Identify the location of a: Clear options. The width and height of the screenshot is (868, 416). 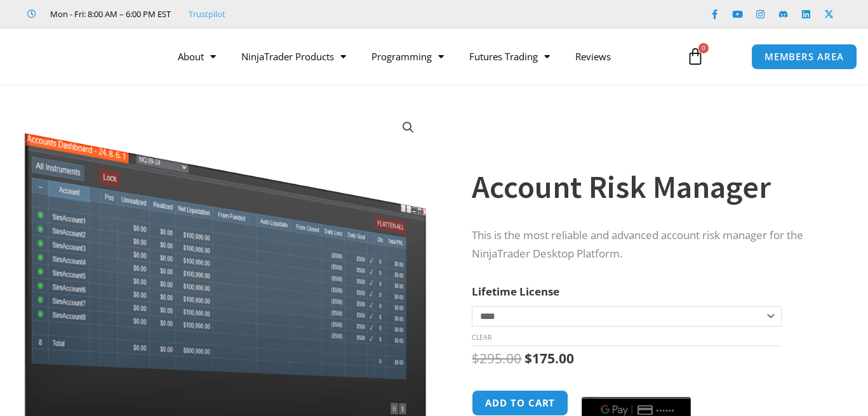
(481, 338).